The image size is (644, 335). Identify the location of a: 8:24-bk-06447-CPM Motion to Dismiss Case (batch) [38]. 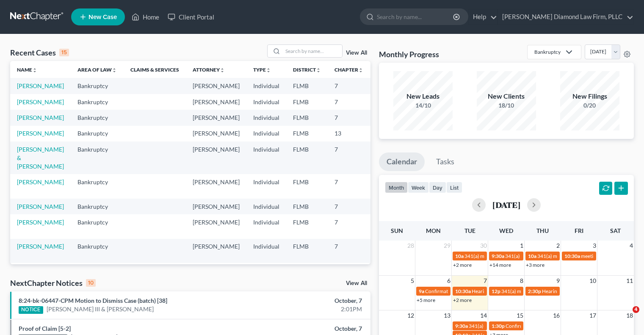
(93, 300).